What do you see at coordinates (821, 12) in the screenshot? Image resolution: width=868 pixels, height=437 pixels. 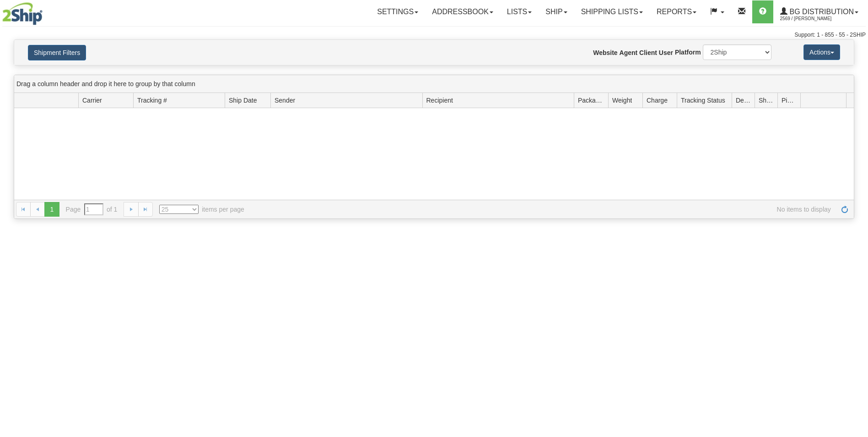 I see `span: BG Distribution` at bounding box center [821, 12].